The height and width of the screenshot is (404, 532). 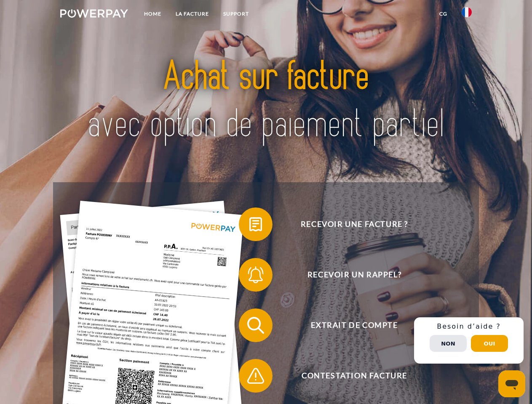 I want to click on button: Oui, so click(x=490, y=344).